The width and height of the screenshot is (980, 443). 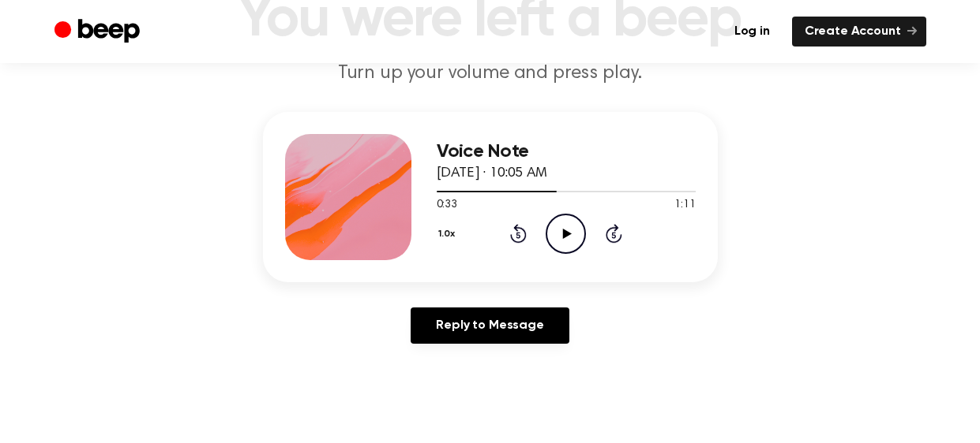 I want to click on span: 0:33, so click(x=447, y=205).